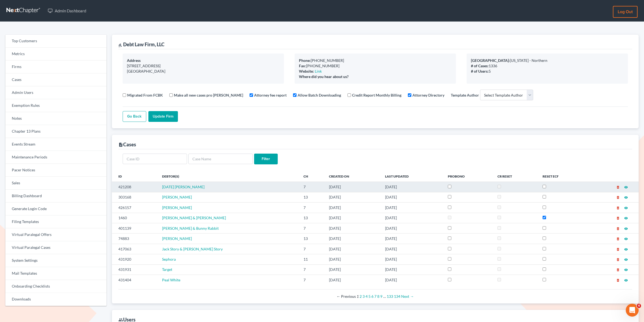  Describe the element at coordinates (55, 54) in the screenshot. I see `a: Metrics` at that location.